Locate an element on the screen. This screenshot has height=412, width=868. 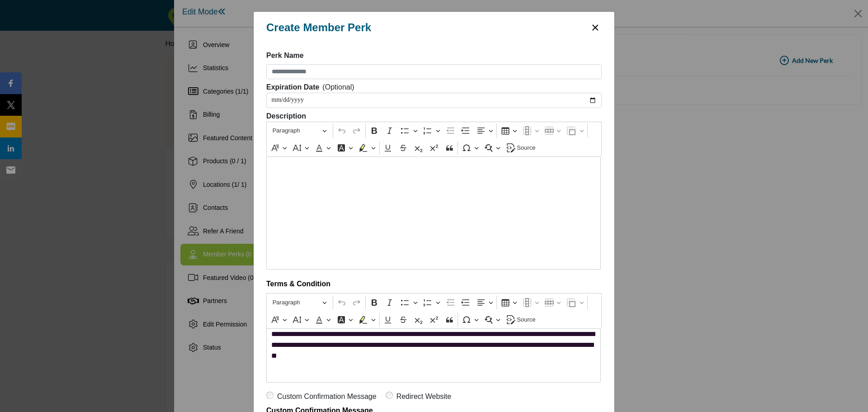
input: Enter Expiration Date is located at coordinates (434, 100).